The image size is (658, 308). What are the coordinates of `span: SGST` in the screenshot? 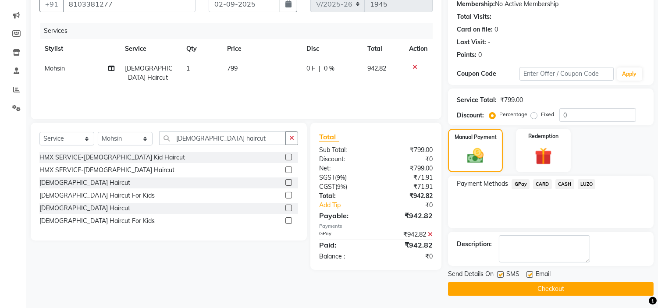 It's located at (327, 178).